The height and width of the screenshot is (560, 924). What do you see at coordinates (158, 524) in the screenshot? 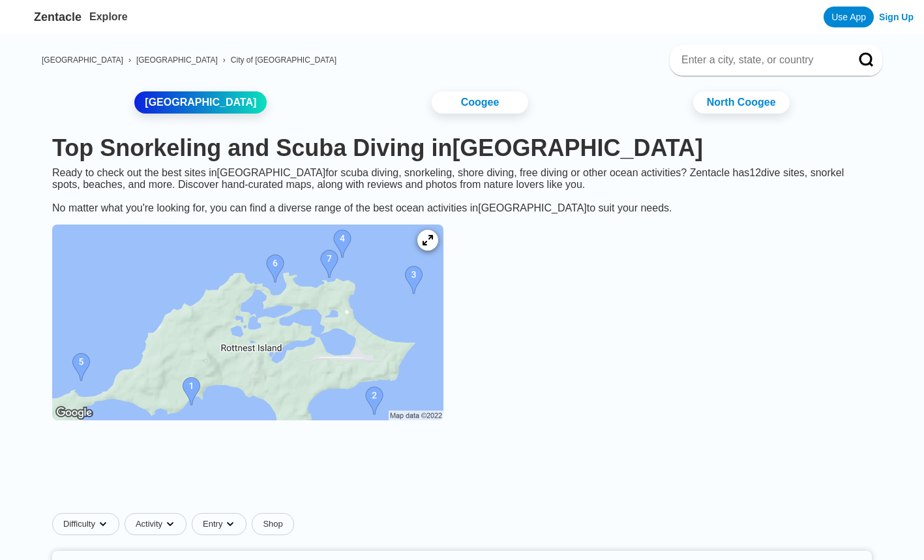
I see `button: Activitydropdown caret` at bounding box center [158, 524].